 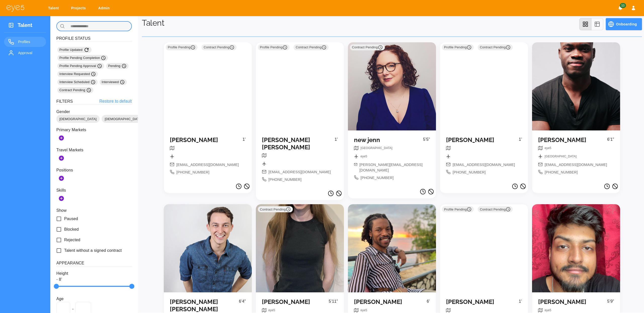 What do you see at coordinates (25, 26) in the screenshot?
I see `h3: Talent` at bounding box center [25, 26].